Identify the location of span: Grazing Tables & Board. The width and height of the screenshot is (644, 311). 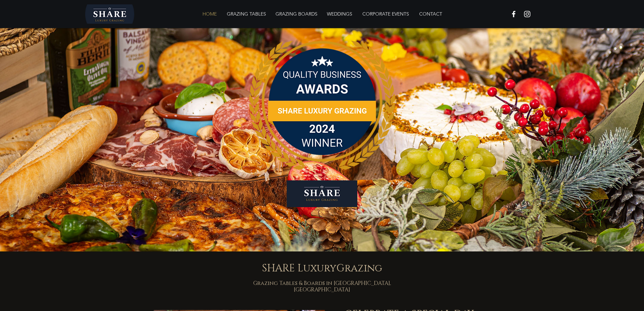
(288, 283).